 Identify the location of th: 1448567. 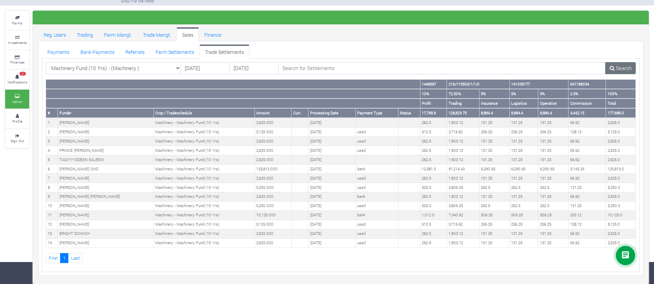
(434, 84).